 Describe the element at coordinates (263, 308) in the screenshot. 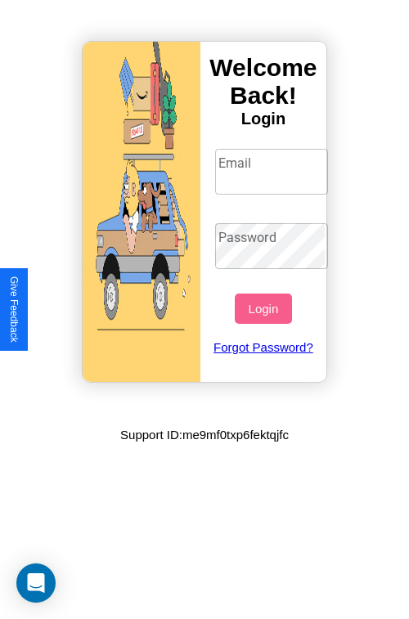

I see `button: Login` at that location.